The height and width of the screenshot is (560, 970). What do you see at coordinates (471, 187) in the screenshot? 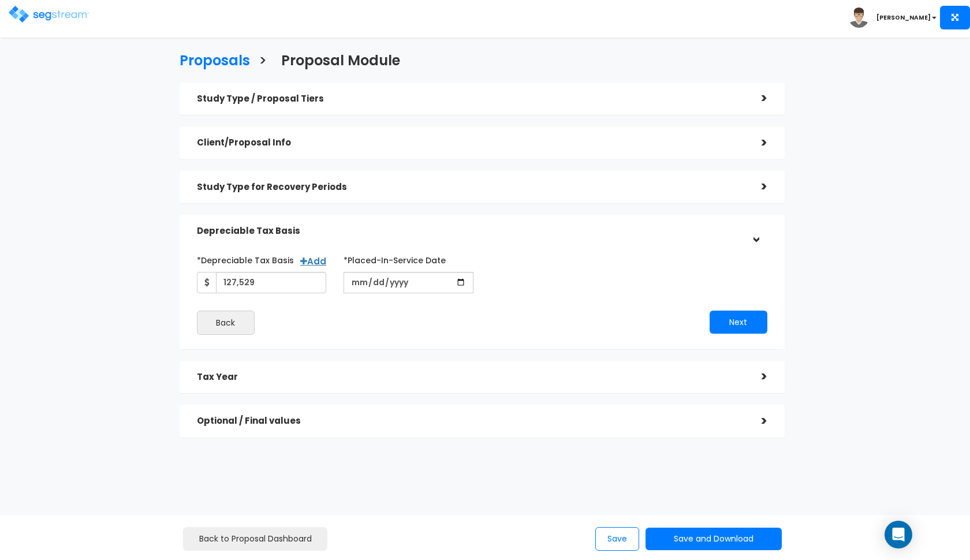
I see `h5: Study Type for Recovery Periods` at bounding box center [471, 187].